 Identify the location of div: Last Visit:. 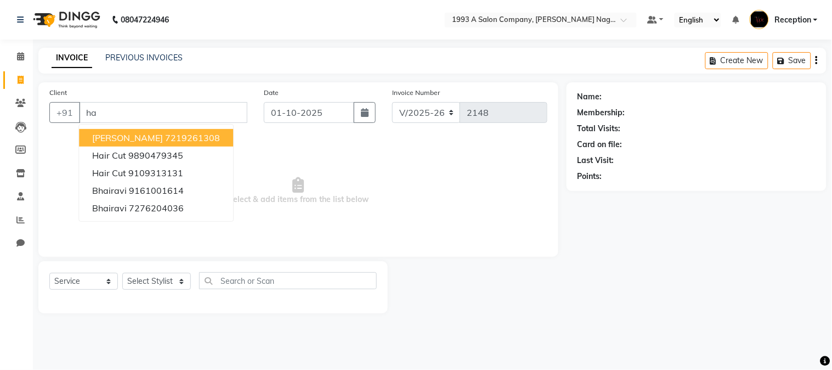
(596, 160).